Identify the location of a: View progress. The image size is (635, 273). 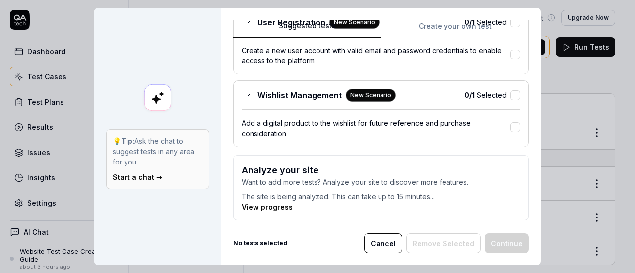
(267, 207).